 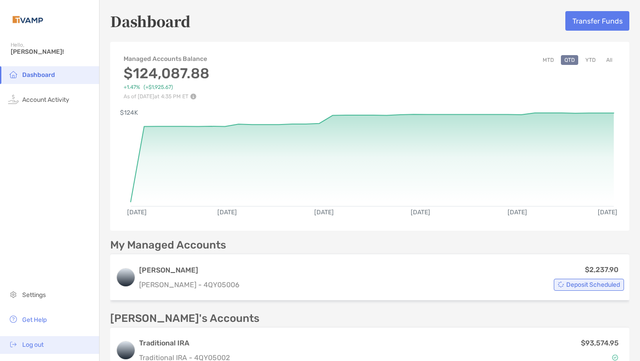 What do you see at coordinates (13, 319) in the screenshot?
I see `img: get-help icon` at bounding box center [13, 319].